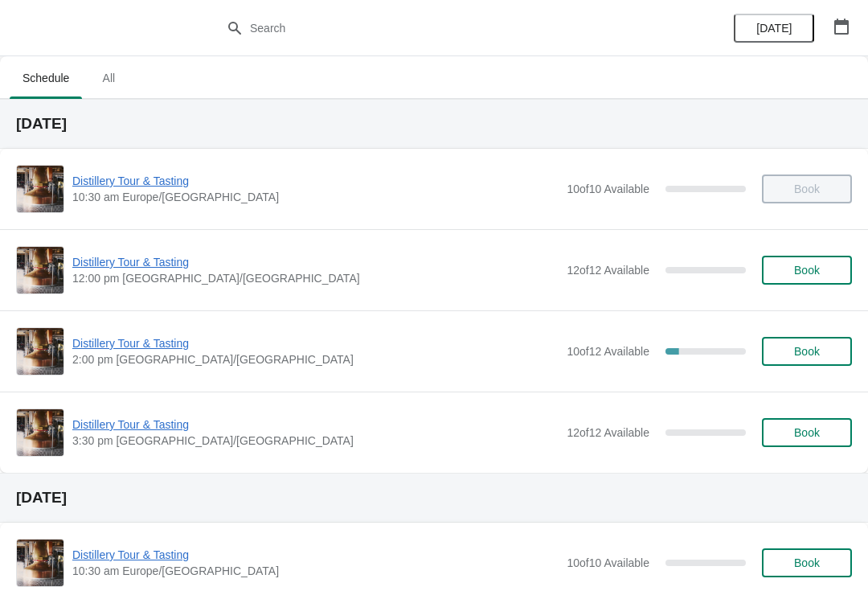 This screenshot has height=591, width=868. I want to click on span: All, so click(108, 78).